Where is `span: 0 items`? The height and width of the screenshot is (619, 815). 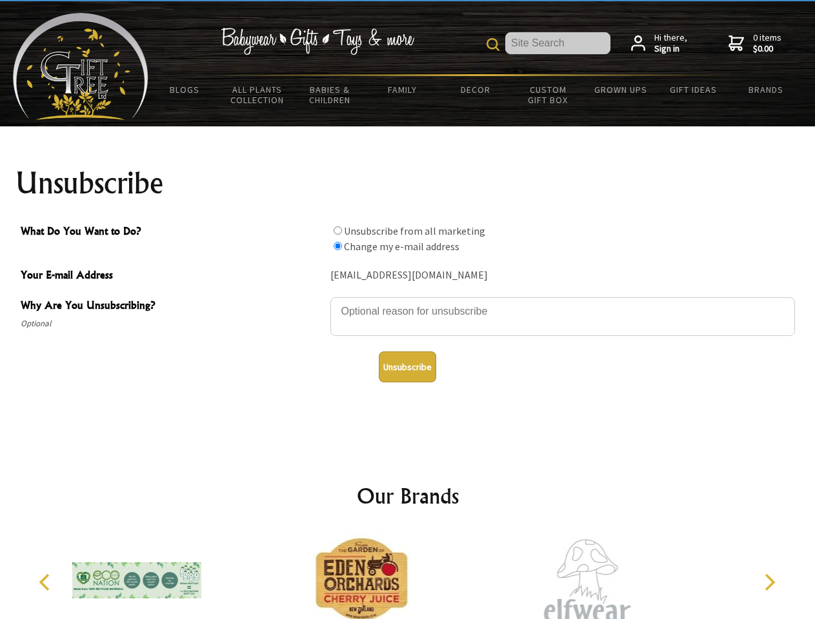
span: 0 items is located at coordinates (767, 43).